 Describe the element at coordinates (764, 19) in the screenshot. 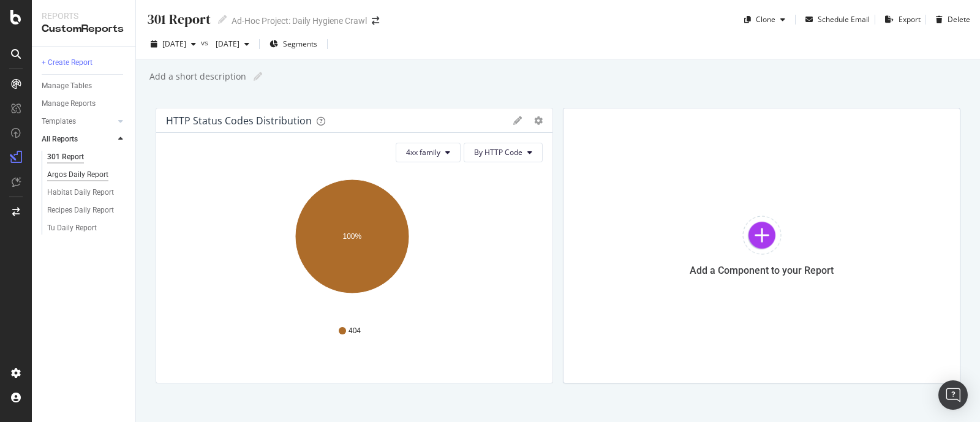

I see `button: Clone` at that location.